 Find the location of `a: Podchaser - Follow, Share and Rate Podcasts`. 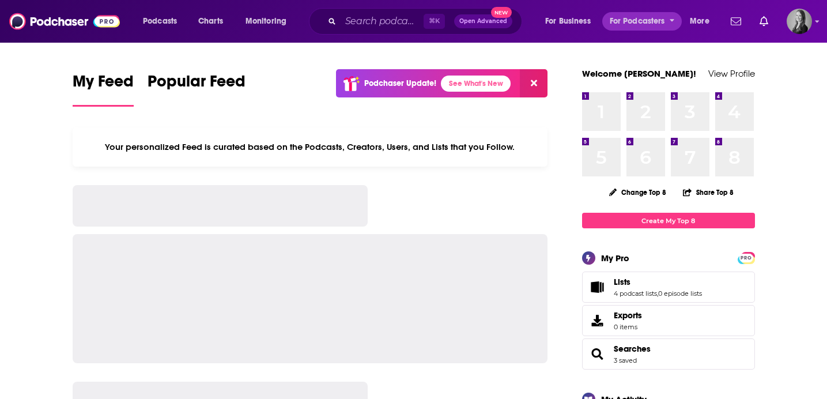

a: Podchaser - Follow, Share and Rate Podcasts is located at coordinates (65, 21).